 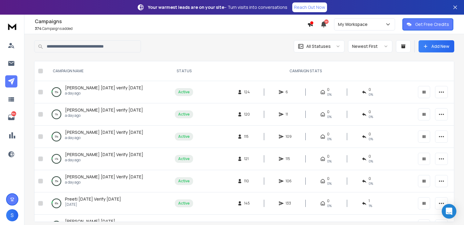 What do you see at coordinates (354, 24) in the screenshot?
I see `p: My Workspace` at bounding box center [354, 24].